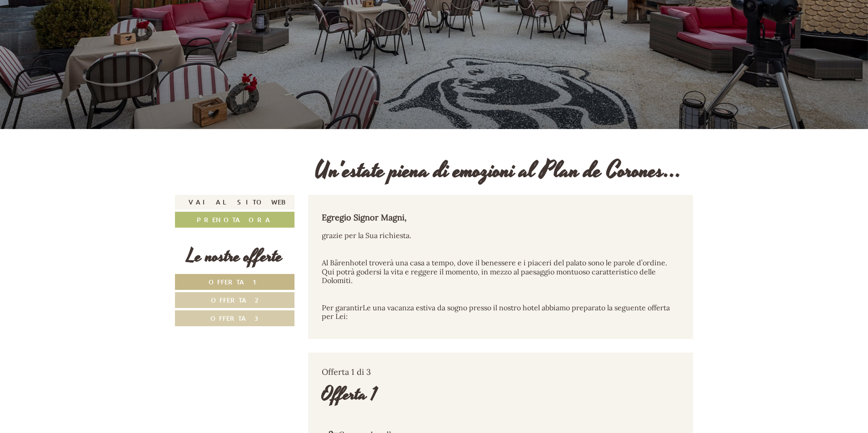 This screenshot has width=868, height=433. I want to click on h1: Un'estate piena di emozioni al Plan de Corones..., so click(498, 171).